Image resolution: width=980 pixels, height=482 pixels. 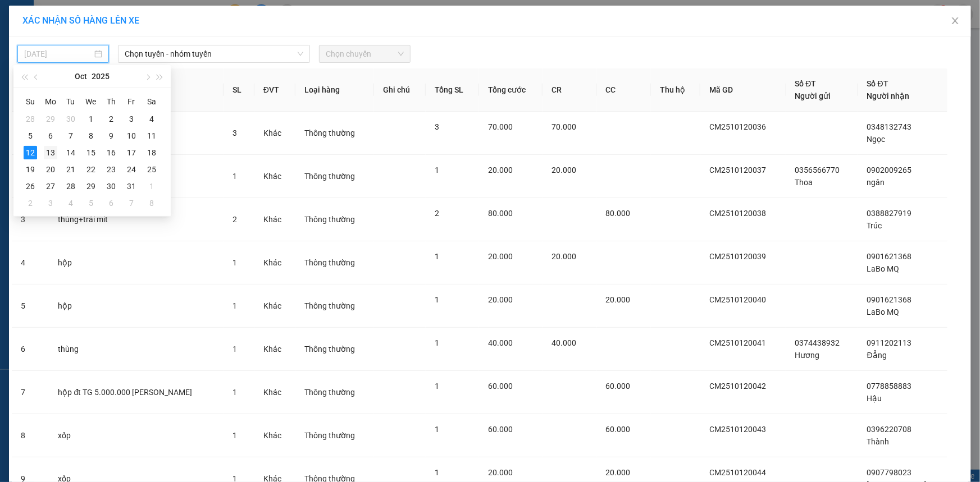 I want to click on div: 28, so click(x=30, y=119).